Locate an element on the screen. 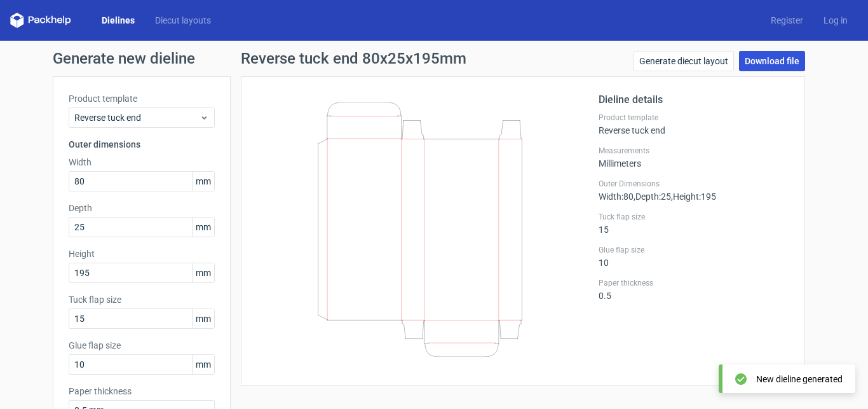 Image resolution: width=868 pixels, height=409 pixels. a: Generate diecut layout is located at coordinates (684, 61).